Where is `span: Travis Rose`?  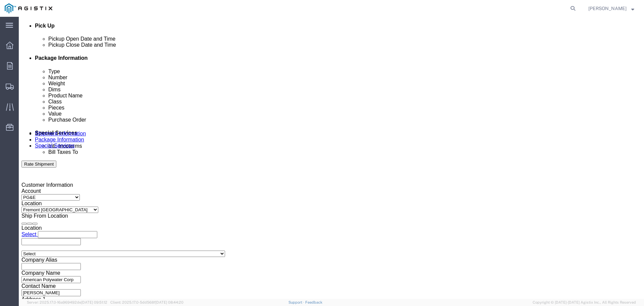 span: Travis Rose is located at coordinates (607, 8).